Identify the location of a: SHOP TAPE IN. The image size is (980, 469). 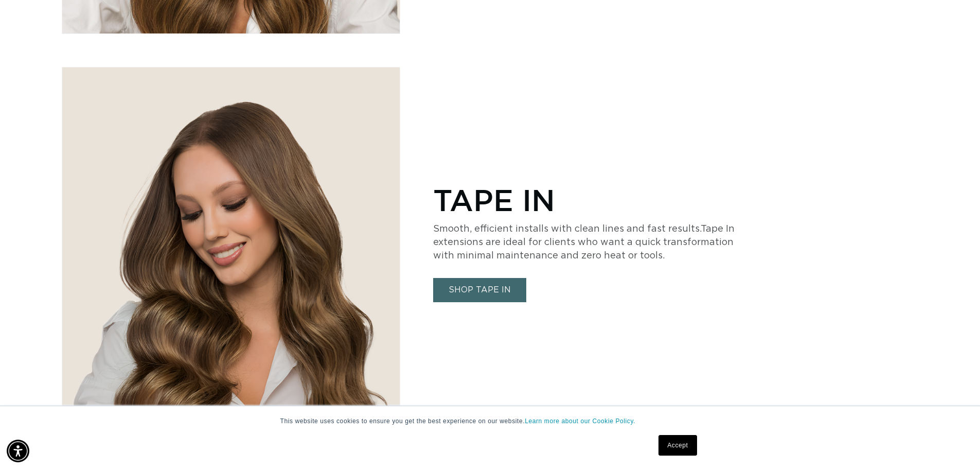
(480, 290).